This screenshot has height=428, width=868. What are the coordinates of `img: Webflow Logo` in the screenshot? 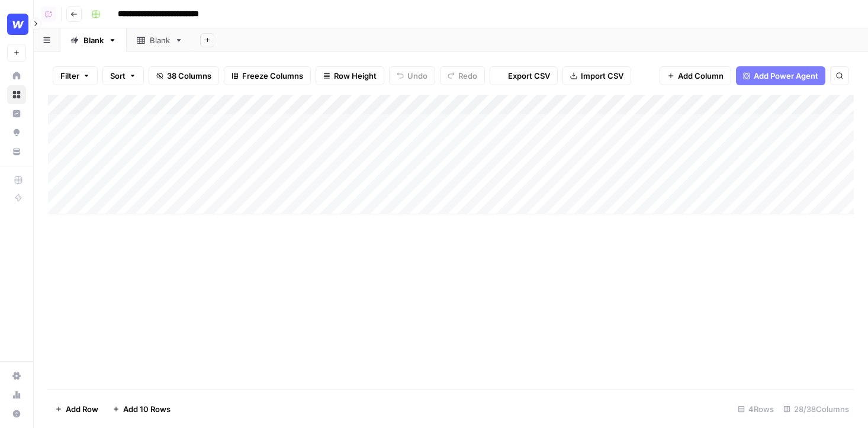 It's located at (18, 25).